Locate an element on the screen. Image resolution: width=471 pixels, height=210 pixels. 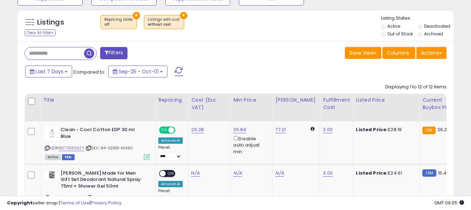
div: ASIN: is located at coordinates (97, 143).